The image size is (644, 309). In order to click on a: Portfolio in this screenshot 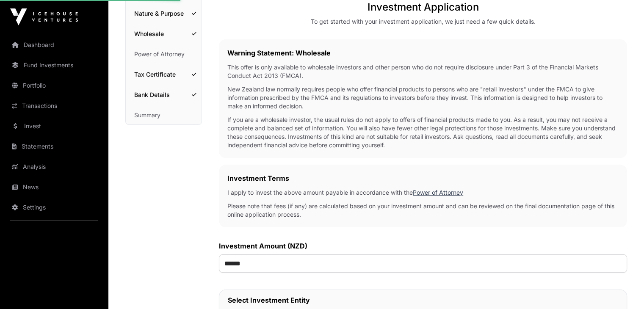, I will do `click(54, 85)`.